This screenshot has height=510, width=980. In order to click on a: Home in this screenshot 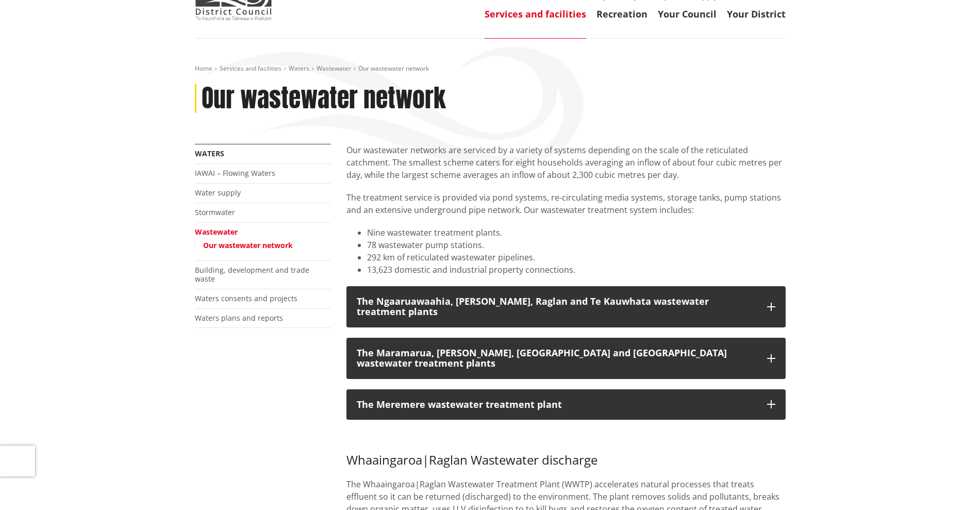, I will do `click(203, 68)`.